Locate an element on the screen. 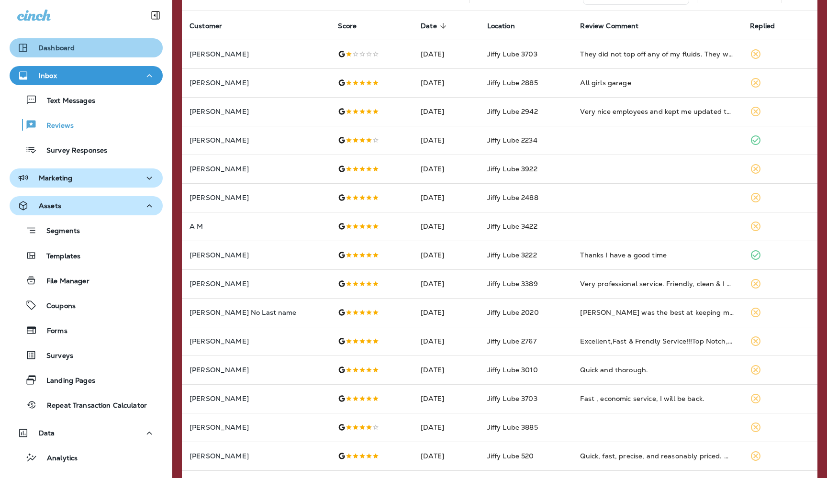  span: Jiffy Lube 3922 is located at coordinates (512, 169).